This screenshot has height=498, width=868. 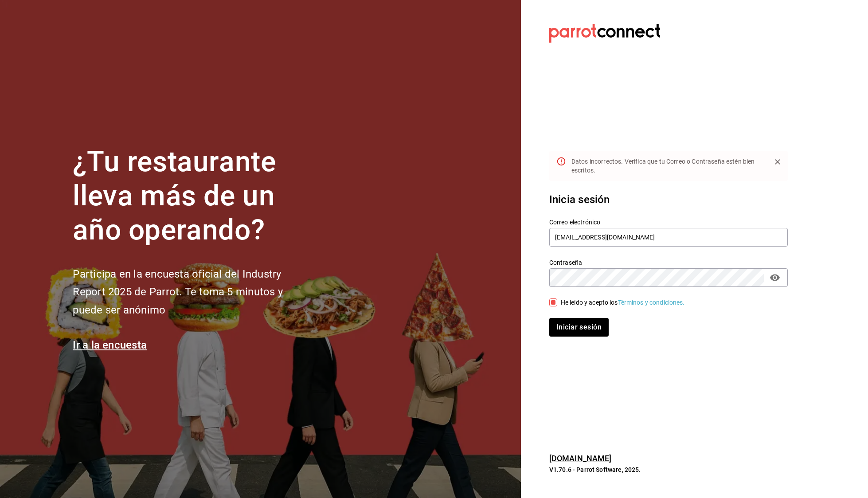 I want to click on h2: Participa en la encuesta oficial del Industry Report 2025 de Parrot. Te toma 5 minutos y puede se..., so click(x=193, y=292).